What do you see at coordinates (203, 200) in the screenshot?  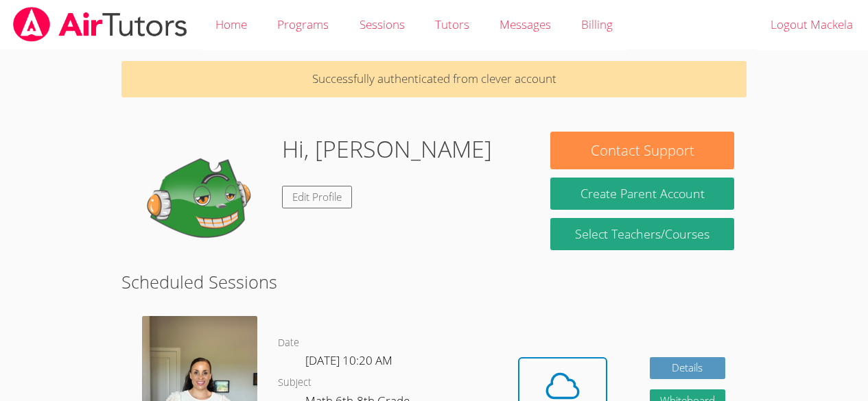 I see `img: default.png` at bounding box center [203, 200].